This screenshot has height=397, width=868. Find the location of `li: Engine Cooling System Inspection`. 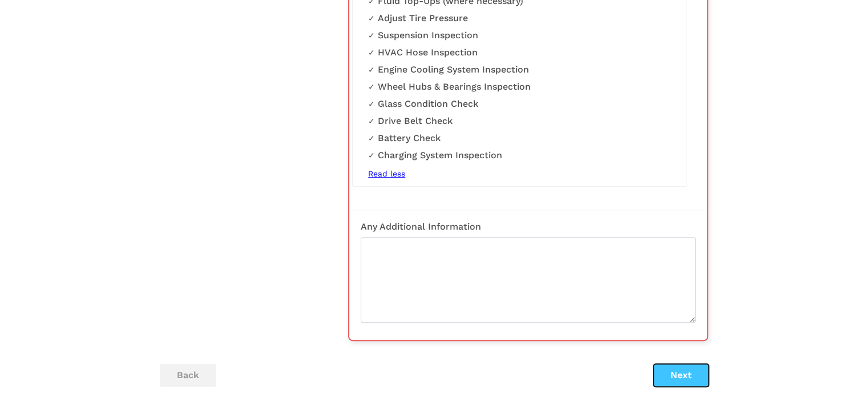

li: Engine Cooling System Inspection is located at coordinates (520, 70).